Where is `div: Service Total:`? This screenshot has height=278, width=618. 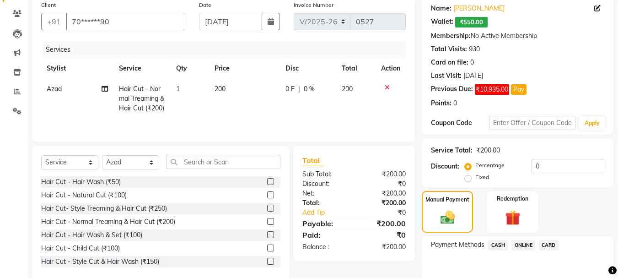 div: Service Total: is located at coordinates (451, 150).